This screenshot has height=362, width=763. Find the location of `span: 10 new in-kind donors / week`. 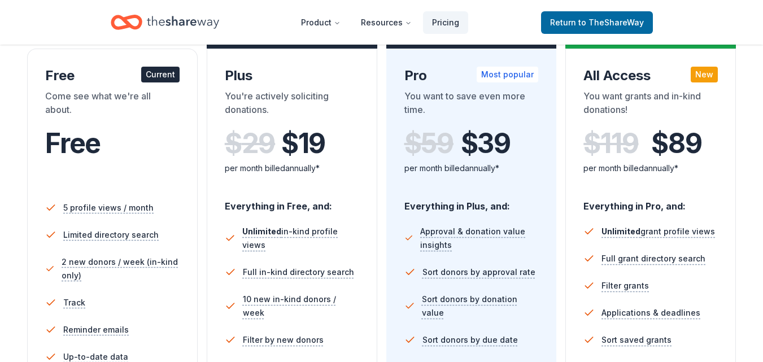

span: 10 new in-kind donors / week is located at coordinates (301, 306).